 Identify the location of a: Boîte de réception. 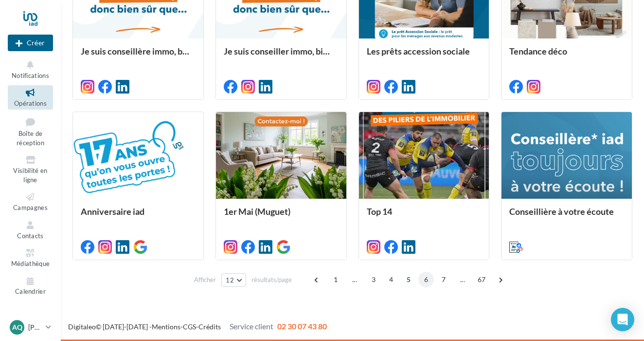
(30, 131).